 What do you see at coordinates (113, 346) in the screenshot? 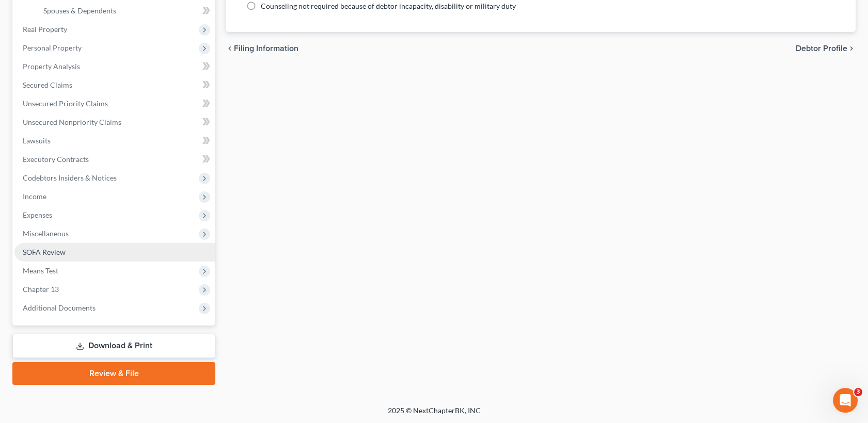
I see `a: Download & Print` at bounding box center [113, 346].